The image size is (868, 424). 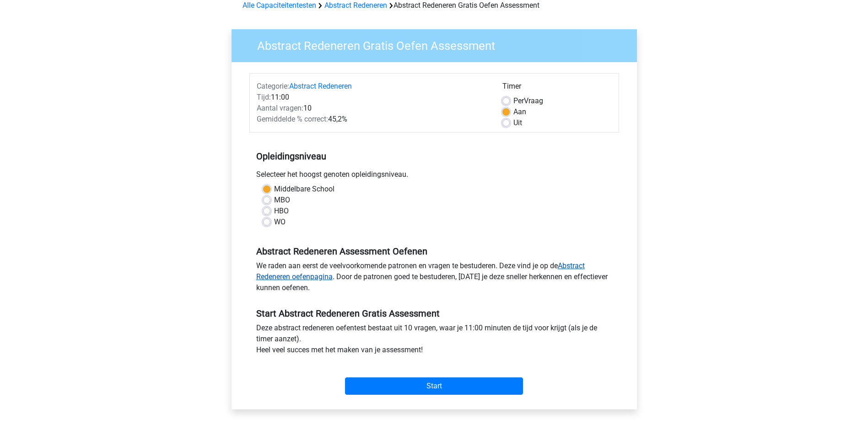 What do you see at coordinates (373, 97) in the screenshot?
I see `div: 11:00` at bounding box center [373, 97].